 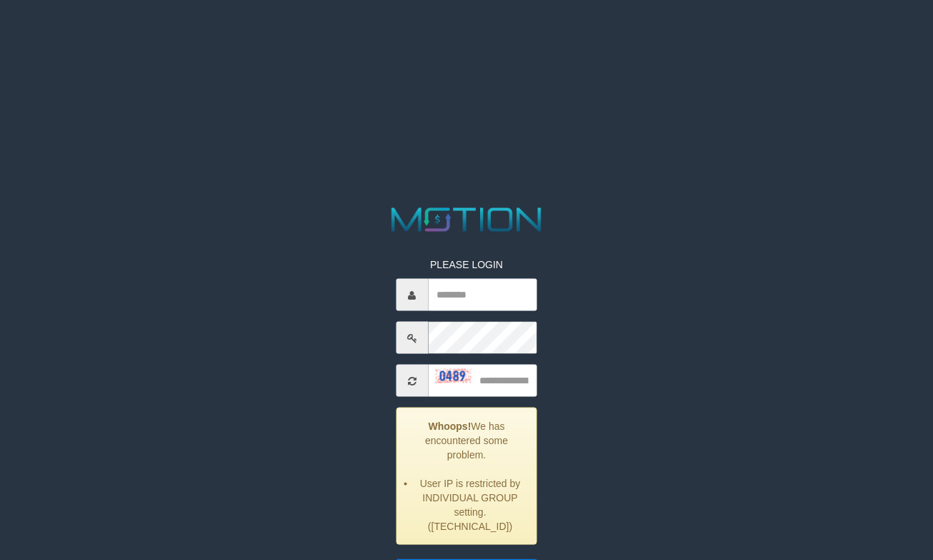 What do you see at coordinates (453, 376) in the screenshot?
I see `img: captcha` at bounding box center [453, 376].